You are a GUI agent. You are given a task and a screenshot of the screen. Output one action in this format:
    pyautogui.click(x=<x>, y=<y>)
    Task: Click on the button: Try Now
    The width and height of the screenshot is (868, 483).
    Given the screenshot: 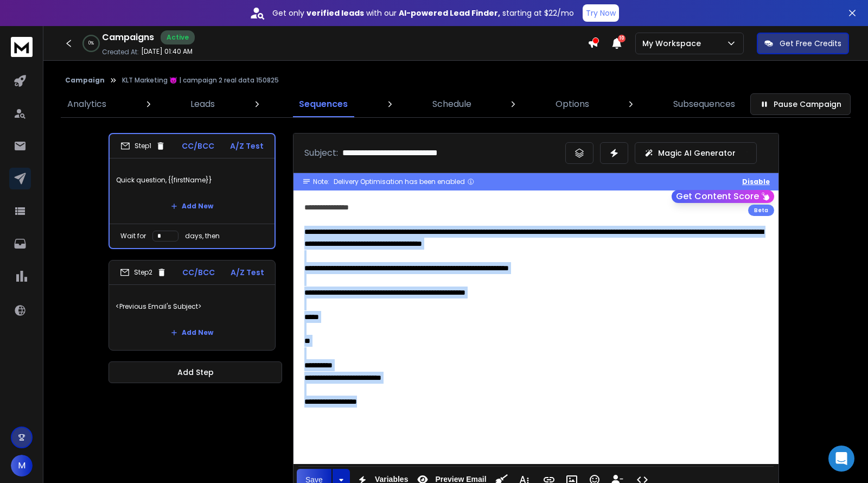 What is the action you would take?
    pyautogui.click(x=601, y=13)
    